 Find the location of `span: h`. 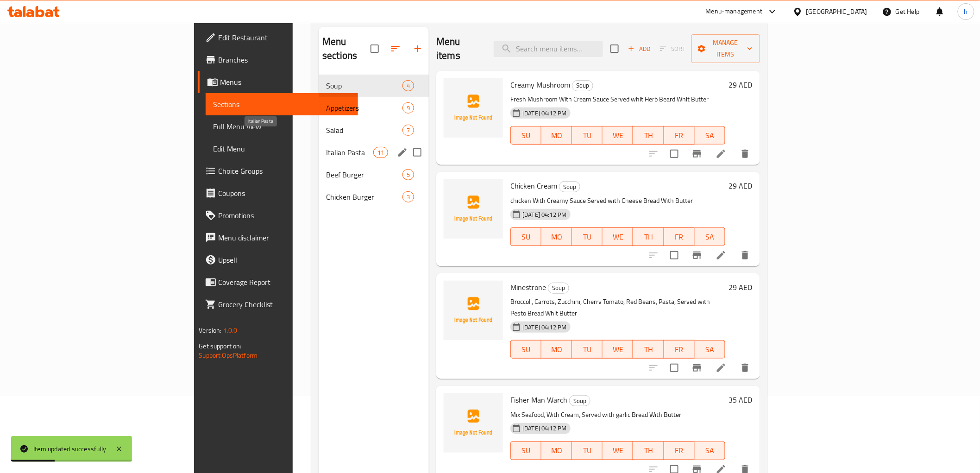

span: h is located at coordinates (966, 12).